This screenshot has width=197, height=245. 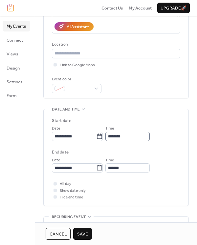 What do you see at coordinates (16, 54) in the screenshot?
I see `a: Views` at bounding box center [16, 54].